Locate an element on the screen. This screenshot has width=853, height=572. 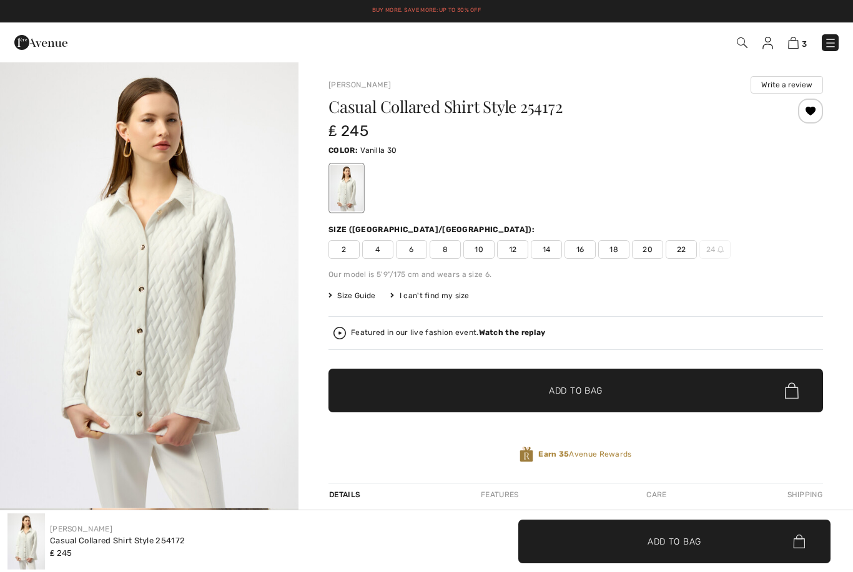
img: Avenue Rewards is located at coordinates (526, 454).